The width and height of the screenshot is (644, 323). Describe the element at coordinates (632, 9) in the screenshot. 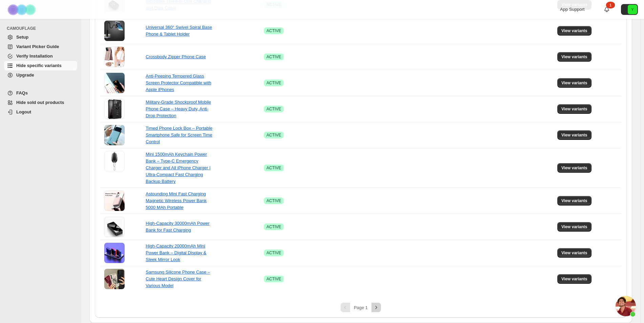

I see `text: Y` at that location.